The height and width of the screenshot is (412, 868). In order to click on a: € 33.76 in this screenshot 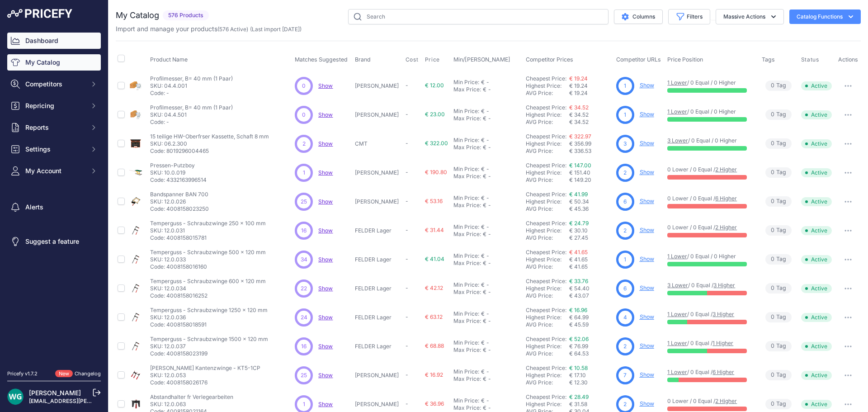, I will do `click(578, 281)`.